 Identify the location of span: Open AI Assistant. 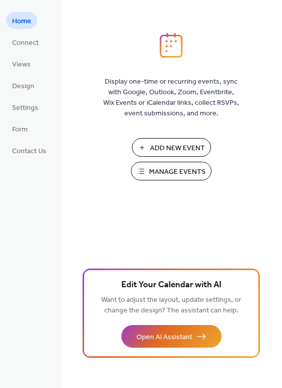
(164, 337).